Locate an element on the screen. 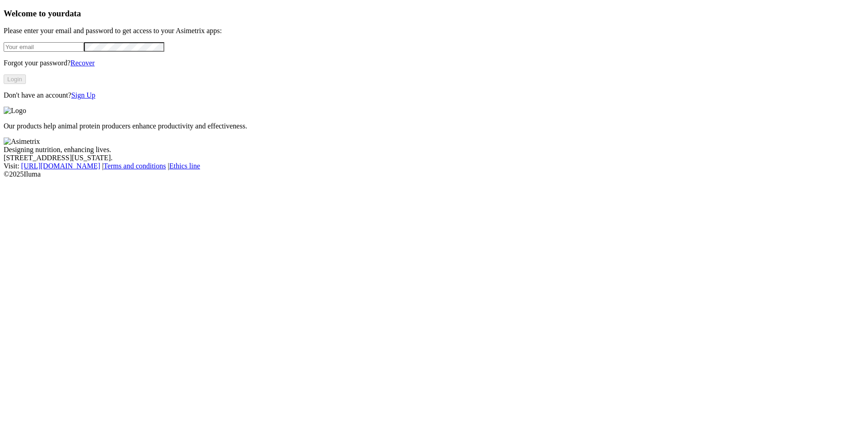 The image size is (868, 433). p: Forgot your password? is located at coordinates (434, 63).